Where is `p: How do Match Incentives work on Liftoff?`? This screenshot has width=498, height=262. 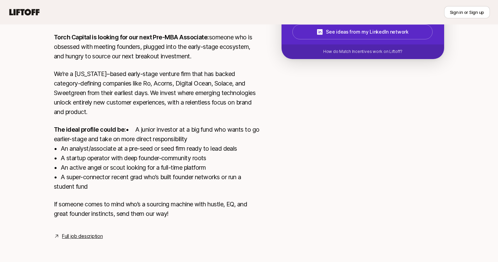
p: How do Match Incentives work on Liftoff? is located at coordinates (363, 52).